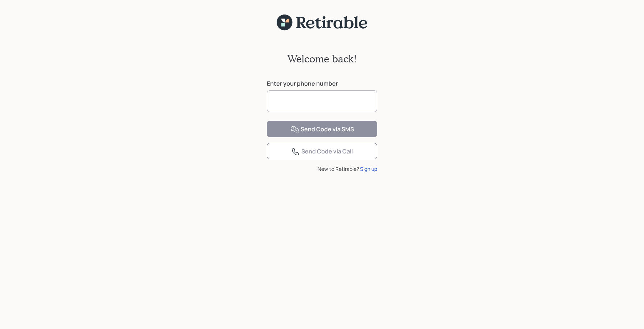  I want to click on div: Send Code via SMS, so click(322, 129).